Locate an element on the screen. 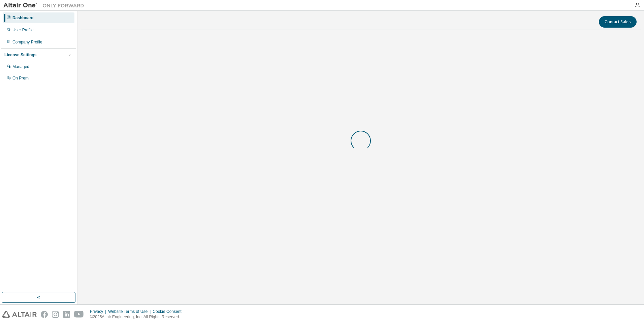 The height and width of the screenshot is (324, 644). img: linkedin.svg is located at coordinates (67, 314).